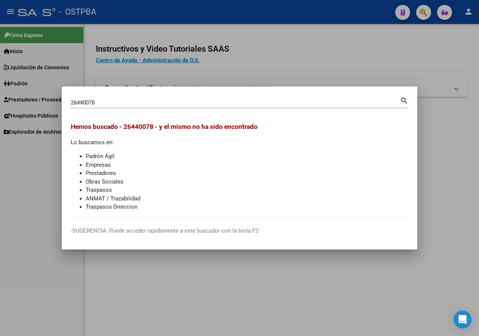  Describe the element at coordinates (247, 165) in the screenshot. I see `li: Empresas` at that location.